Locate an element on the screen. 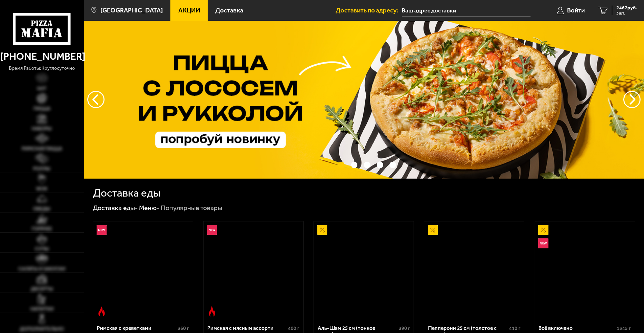 This screenshot has height=333, width=644. span: Напитки is located at coordinates (42, 309).